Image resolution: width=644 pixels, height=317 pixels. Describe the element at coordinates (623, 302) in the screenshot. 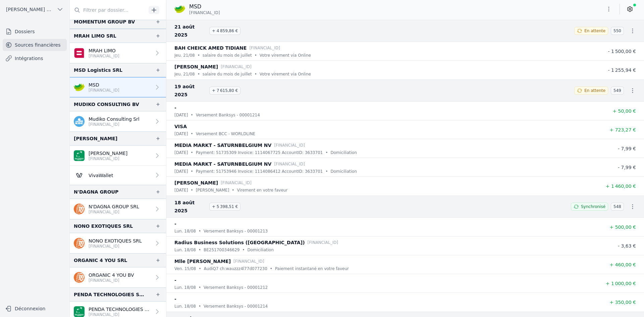

I see `span: + 350,00 €` at that location.